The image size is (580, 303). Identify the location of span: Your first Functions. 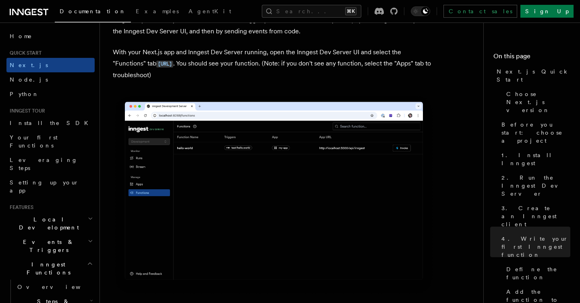
(33, 142).